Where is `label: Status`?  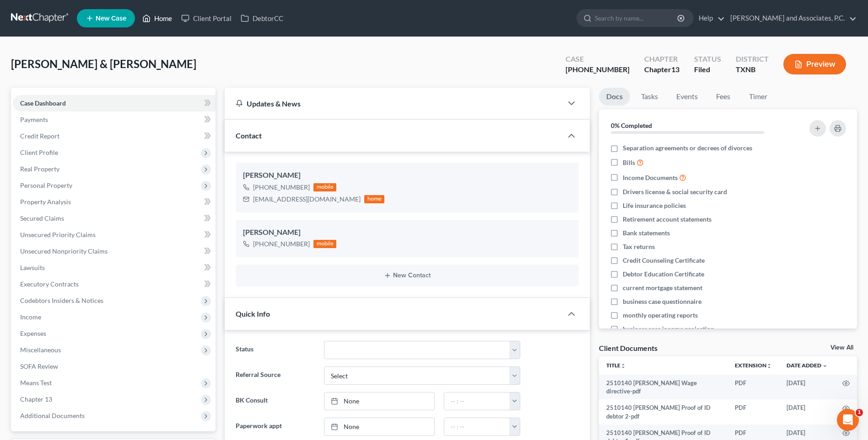
label: Status is located at coordinates (275, 350).